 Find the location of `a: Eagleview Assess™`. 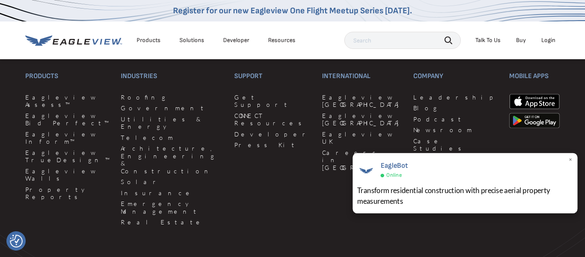

a: Eagleview Assess™ is located at coordinates (68, 101).